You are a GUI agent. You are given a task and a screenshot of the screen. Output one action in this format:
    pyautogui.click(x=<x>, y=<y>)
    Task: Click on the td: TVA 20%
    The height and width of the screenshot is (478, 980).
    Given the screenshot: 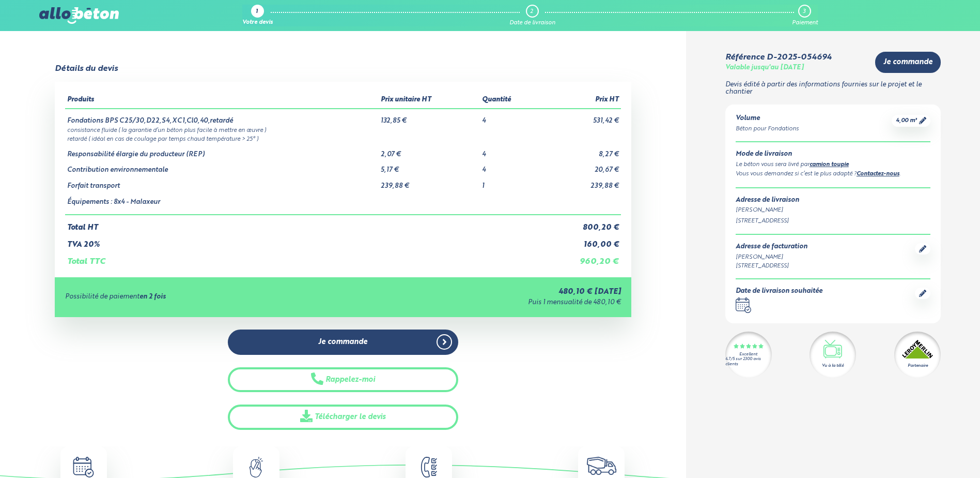 What is the action you would take?
    pyautogui.click(x=302, y=241)
    